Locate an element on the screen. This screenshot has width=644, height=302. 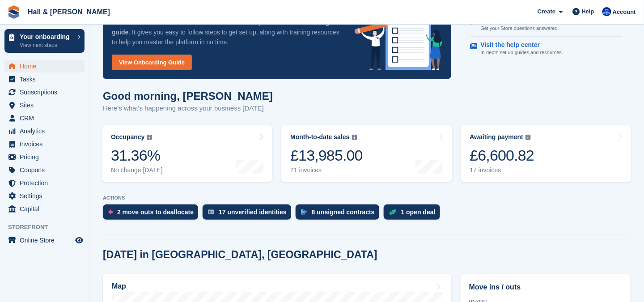
a: 17 unverified identities is located at coordinates (249, 214).